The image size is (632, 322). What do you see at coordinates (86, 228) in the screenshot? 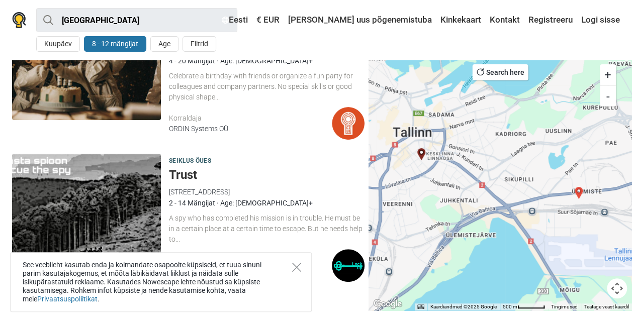
I see `img: Trust` at bounding box center [86, 228].